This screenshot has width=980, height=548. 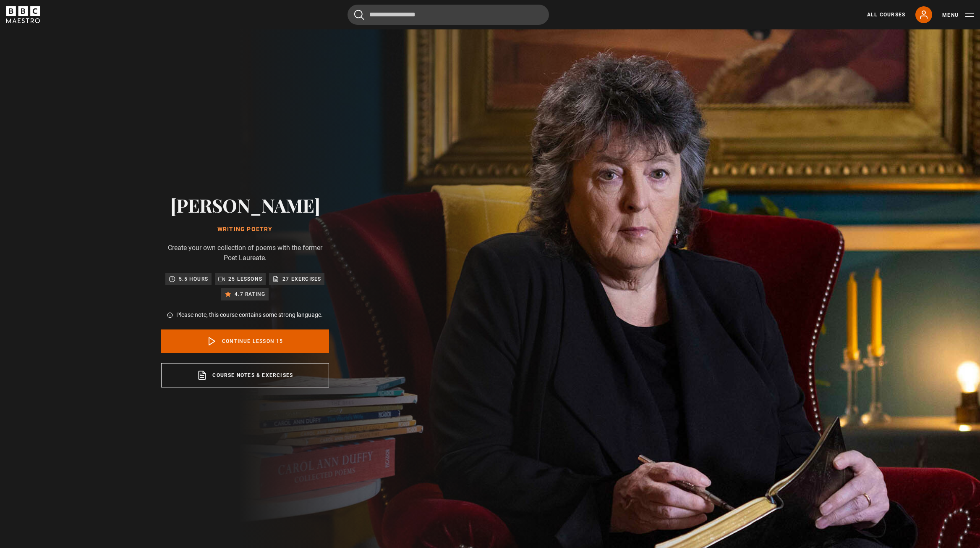 What do you see at coordinates (245, 279) in the screenshot?
I see `p: 25 lessons` at bounding box center [245, 279].